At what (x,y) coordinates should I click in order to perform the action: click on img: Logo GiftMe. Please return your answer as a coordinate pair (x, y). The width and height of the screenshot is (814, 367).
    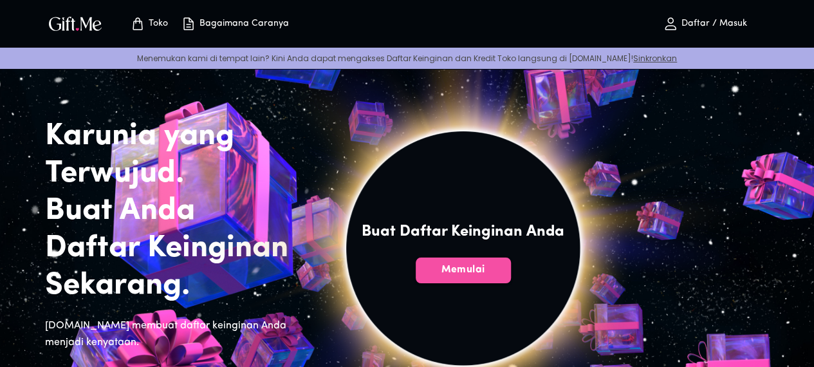
    Looking at the image, I should click on (75, 23).